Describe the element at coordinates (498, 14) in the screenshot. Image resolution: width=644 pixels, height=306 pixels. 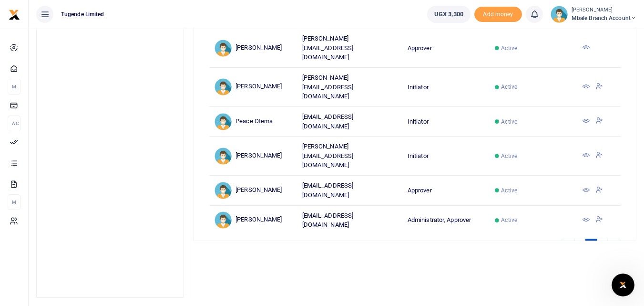
I see `a: Add money` at that location.